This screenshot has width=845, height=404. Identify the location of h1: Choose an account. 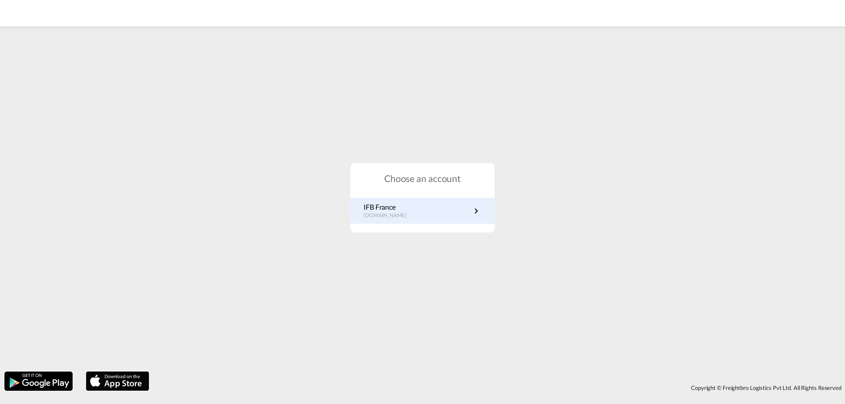
(422, 178).